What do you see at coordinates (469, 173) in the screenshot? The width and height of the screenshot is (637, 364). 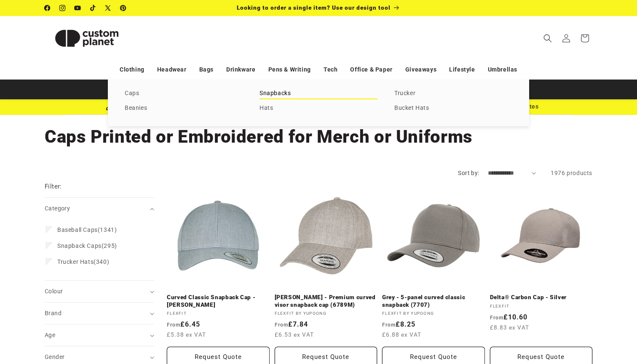 I see `label: Sort by:` at bounding box center [469, 173].